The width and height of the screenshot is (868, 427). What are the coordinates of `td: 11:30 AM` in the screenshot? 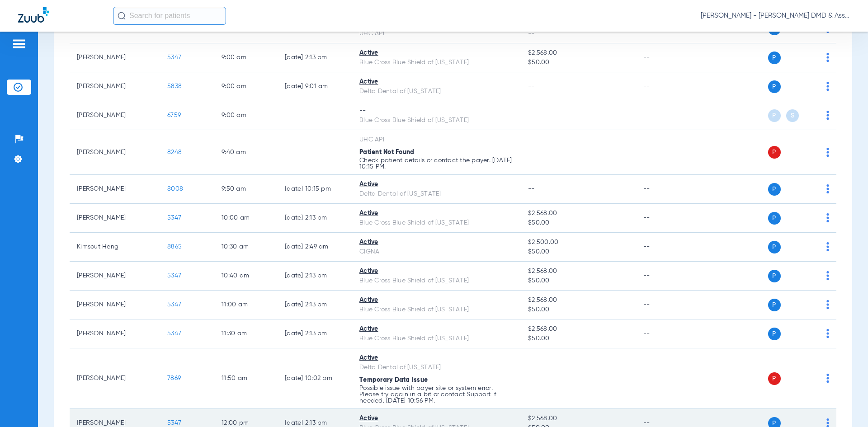 It's located at (246, 334).